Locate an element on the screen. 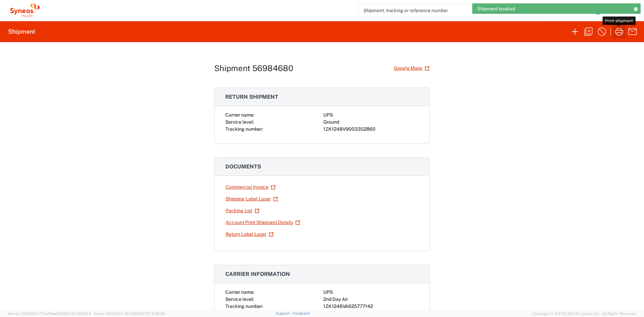  a: Shipping Label Laser is located at coordinates (252, 199).